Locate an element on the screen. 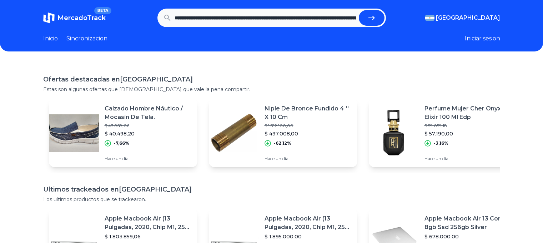  p: $ 1.312.100,00 is located at coordinates (308, 126).